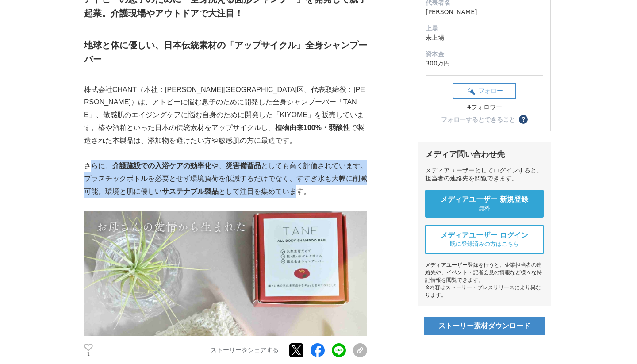 This screenshot has width=637, height=364. I want to click on div: メディアユーザーとしてログインすると、担当者の連絡先を閲覧できます。, so click(485, 175).